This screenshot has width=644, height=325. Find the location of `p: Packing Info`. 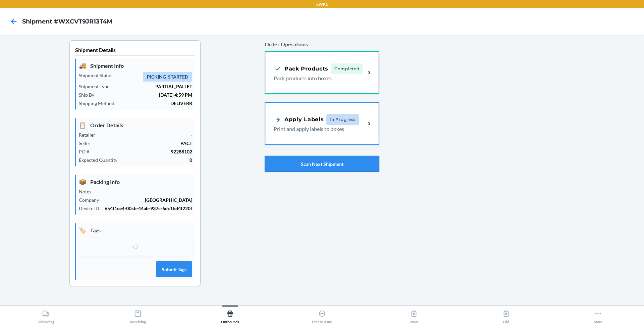

p: Packing Info is located at coordinates (135, 182).